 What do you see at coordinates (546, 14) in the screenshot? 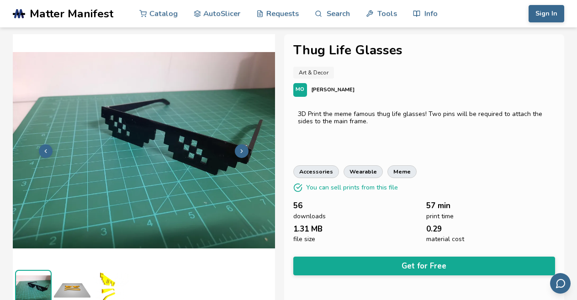
I see `button: Sign In` at bounding box center [546, 14].